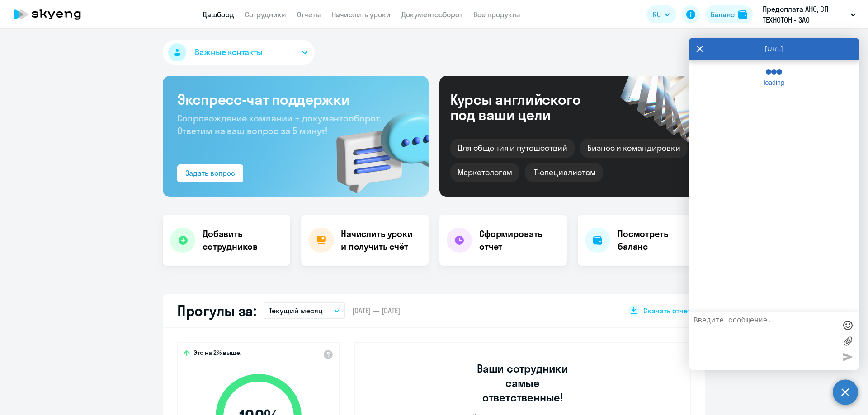 This screenshot has height=415, width=868. What do you see at coordinates (657, 240) in the screenshot?
I see `h4: Посмотреть баланс` at bounding box center [657, 240].